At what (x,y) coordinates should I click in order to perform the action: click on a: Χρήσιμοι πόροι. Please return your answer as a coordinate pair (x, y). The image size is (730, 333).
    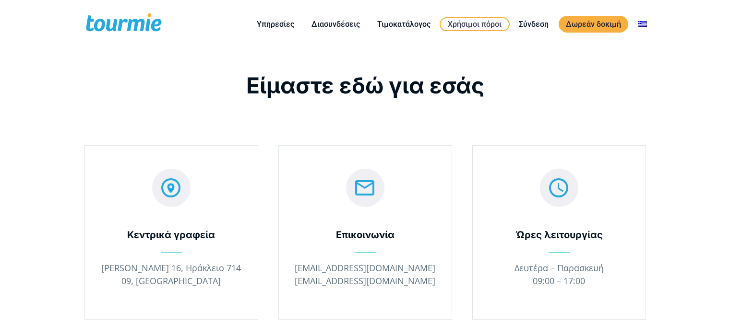
    Looking at the image, I should click on (475, 24).